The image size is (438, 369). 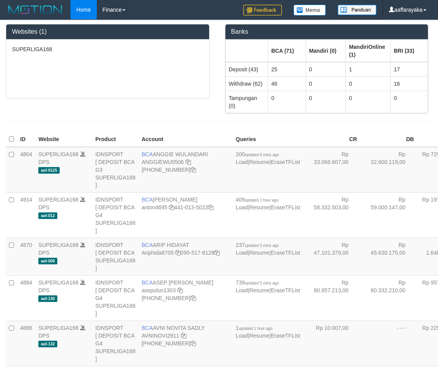 I want to click on span: aaf-0125, so click(x=49, y=170).